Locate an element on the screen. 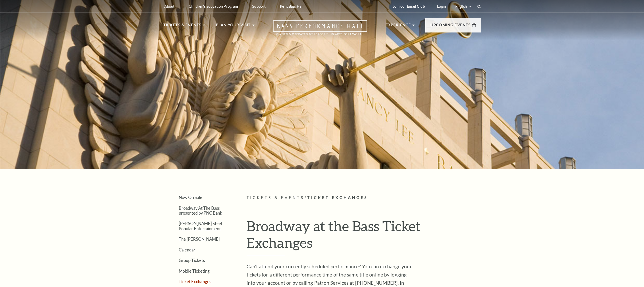  a: Broadway At The Bass presented by PNC Bank is located at coordinates (201, 211).